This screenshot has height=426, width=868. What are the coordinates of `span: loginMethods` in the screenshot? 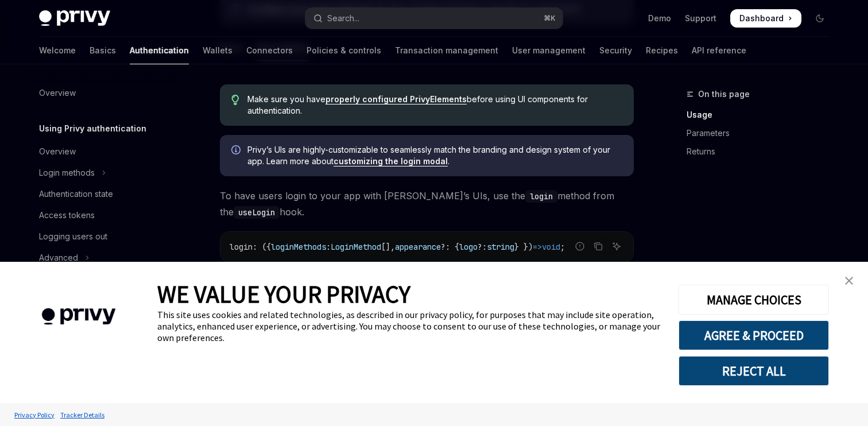 It's located at (299, 247).